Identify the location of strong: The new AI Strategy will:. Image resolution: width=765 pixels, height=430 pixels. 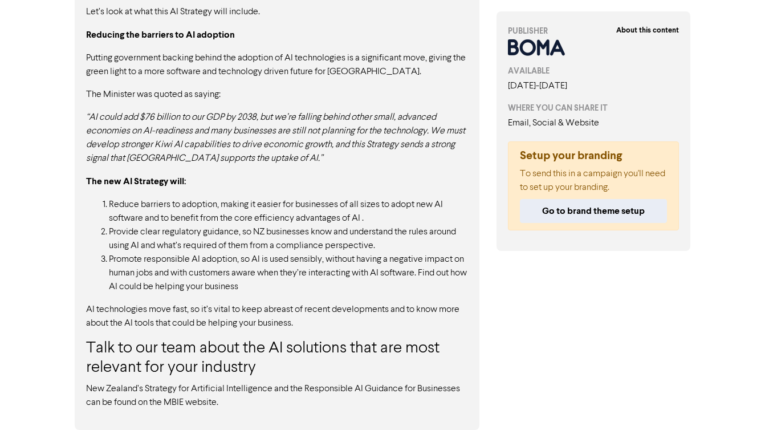
(136, 181).